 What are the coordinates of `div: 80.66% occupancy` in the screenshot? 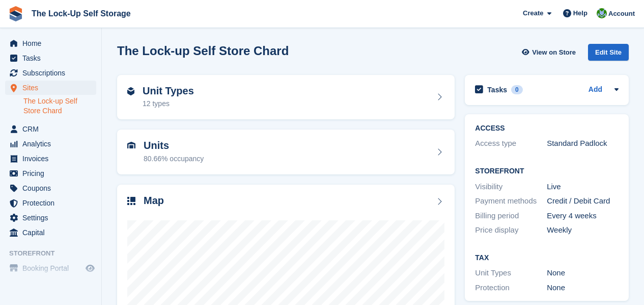 It's located at (174, 158).